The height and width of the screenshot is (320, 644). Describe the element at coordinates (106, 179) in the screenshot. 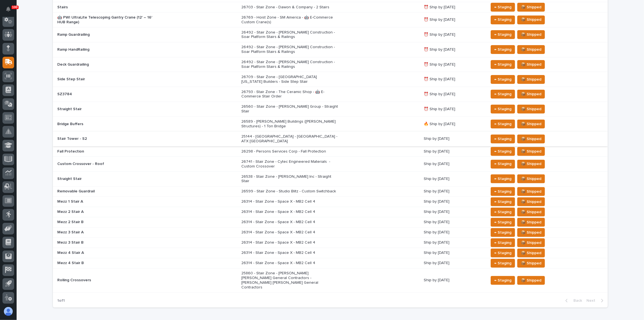

I see `p: Straight Stair` at that location.